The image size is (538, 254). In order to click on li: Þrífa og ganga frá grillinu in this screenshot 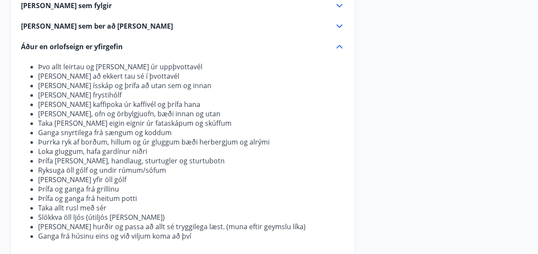, I will do `click(191, 189)`.